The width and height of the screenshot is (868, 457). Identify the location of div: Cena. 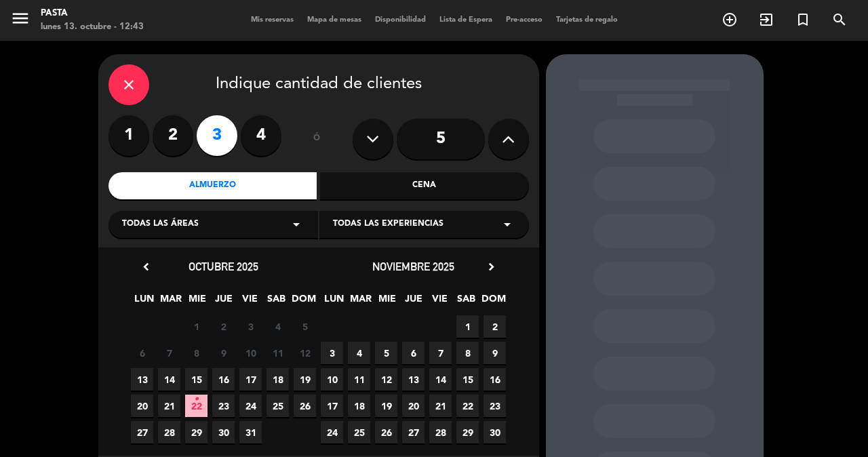
(424, 186).